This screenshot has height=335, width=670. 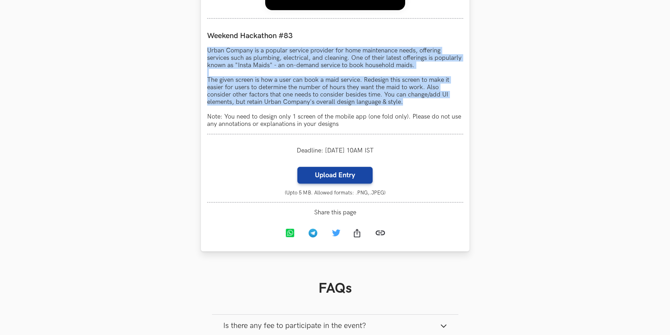 What do you see at coordinates (381, 234) in the screenshot?
I see `a: Copy link` at bounding box center [381, 234].